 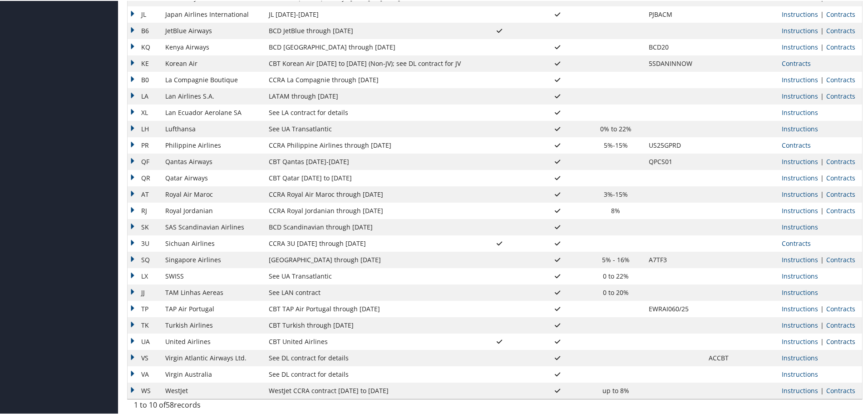 I want to click on td: 5SDANINNOW, so click(x=674, y=62).